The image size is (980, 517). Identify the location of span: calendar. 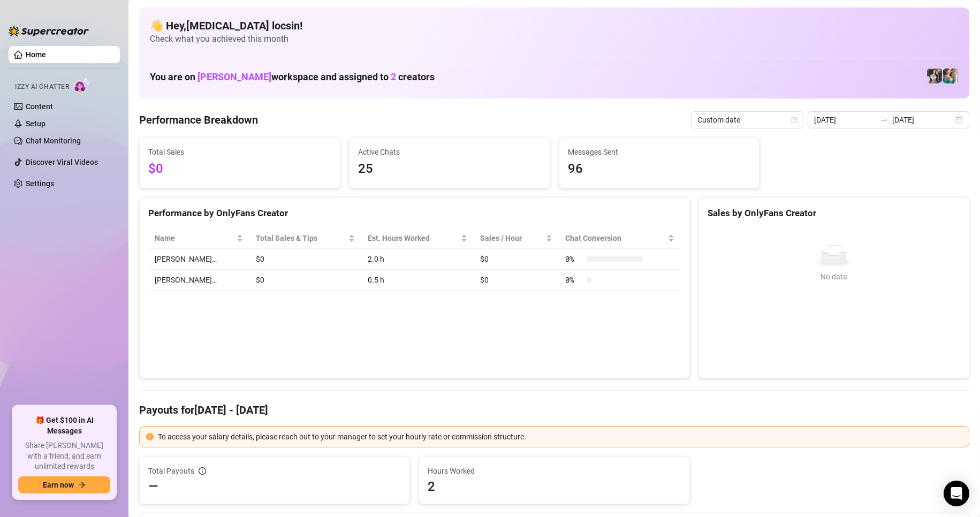
(794, 120).